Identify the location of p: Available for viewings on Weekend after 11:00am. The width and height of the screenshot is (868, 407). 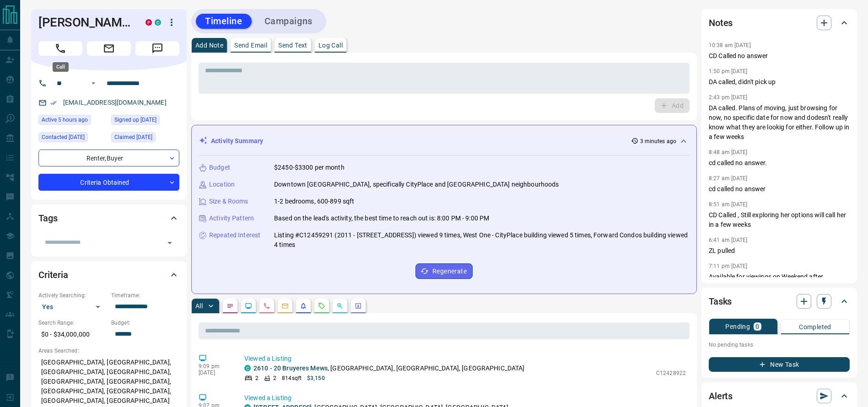
(779, 282).